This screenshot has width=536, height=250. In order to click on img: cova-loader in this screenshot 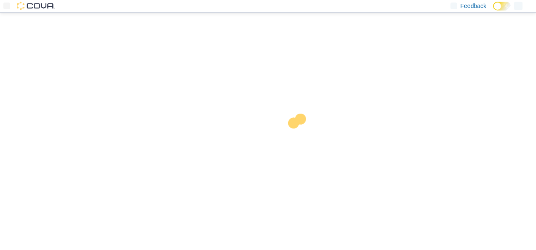, I will do `click(299, 139)`.